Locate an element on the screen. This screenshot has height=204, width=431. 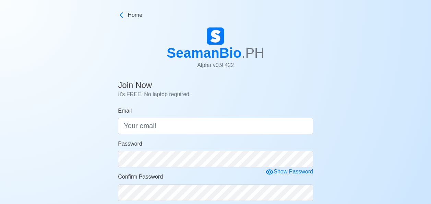
span: Password is located at coordinates (130, 143).